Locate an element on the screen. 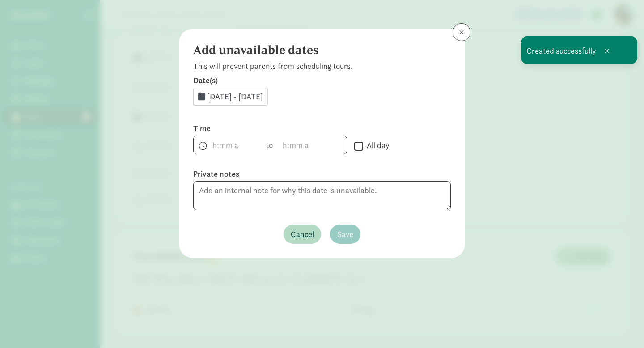 Image resolution: width=644 pixels, height=348 pixels. p: This will prevent parents from scheduling tours. is located at coordinates (322, 66).